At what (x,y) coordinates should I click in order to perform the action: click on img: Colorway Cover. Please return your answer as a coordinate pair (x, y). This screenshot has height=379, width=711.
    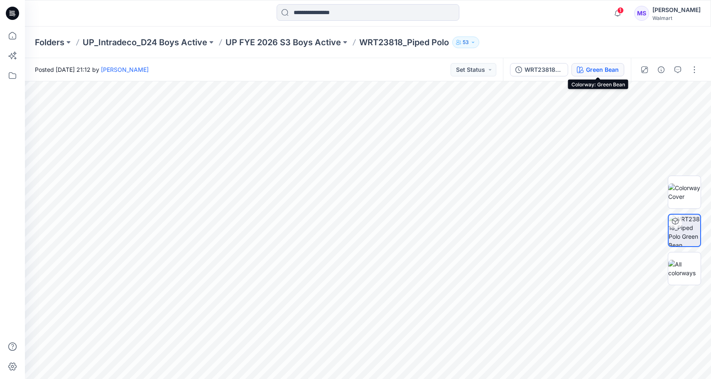
    Looking at the image, I should click on (685, 192).